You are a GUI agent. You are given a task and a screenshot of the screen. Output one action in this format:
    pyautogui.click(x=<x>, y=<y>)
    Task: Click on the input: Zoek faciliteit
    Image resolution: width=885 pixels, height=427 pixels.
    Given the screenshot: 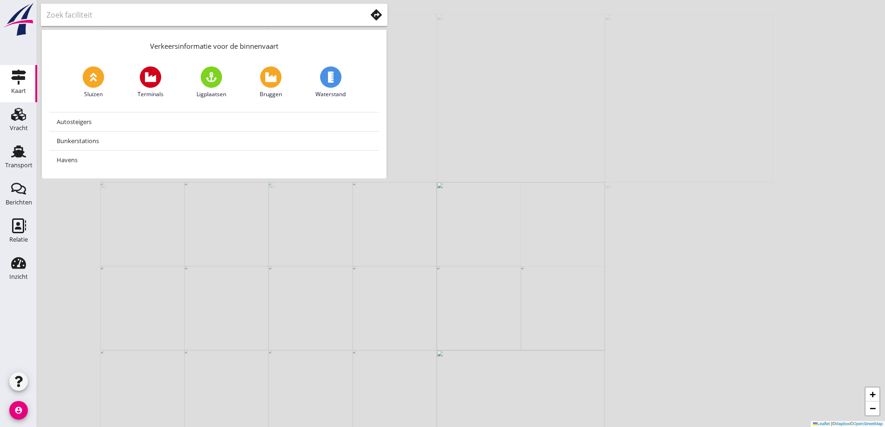 What is the action you would take?
    pyautogui.click(x=200, y=15)
    